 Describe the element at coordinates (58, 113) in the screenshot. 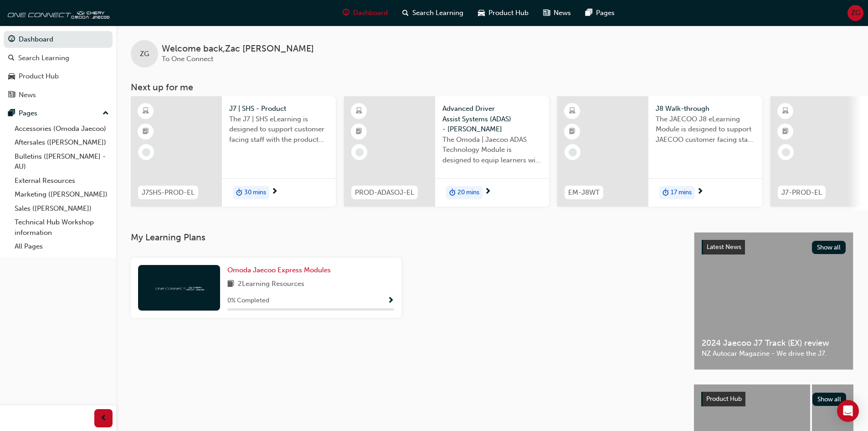

I see `button: Pages` at that location.